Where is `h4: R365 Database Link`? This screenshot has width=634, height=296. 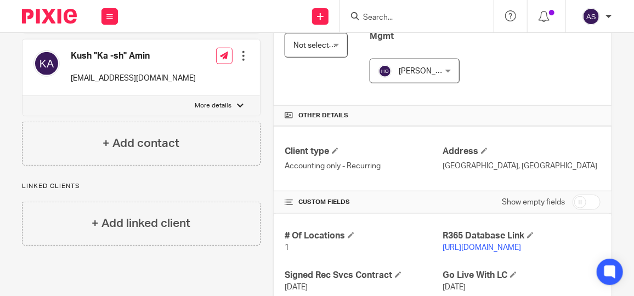
h4: R365 Database Link is located at coordinates (521, 236).